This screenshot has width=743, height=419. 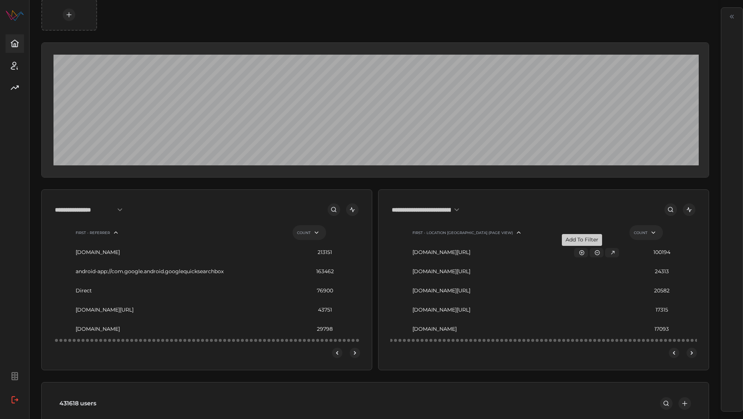 What do you see at coordinates (78, 403) in the screenshot?
I see `h3: 431618 users` at bounding box center [78, 403].